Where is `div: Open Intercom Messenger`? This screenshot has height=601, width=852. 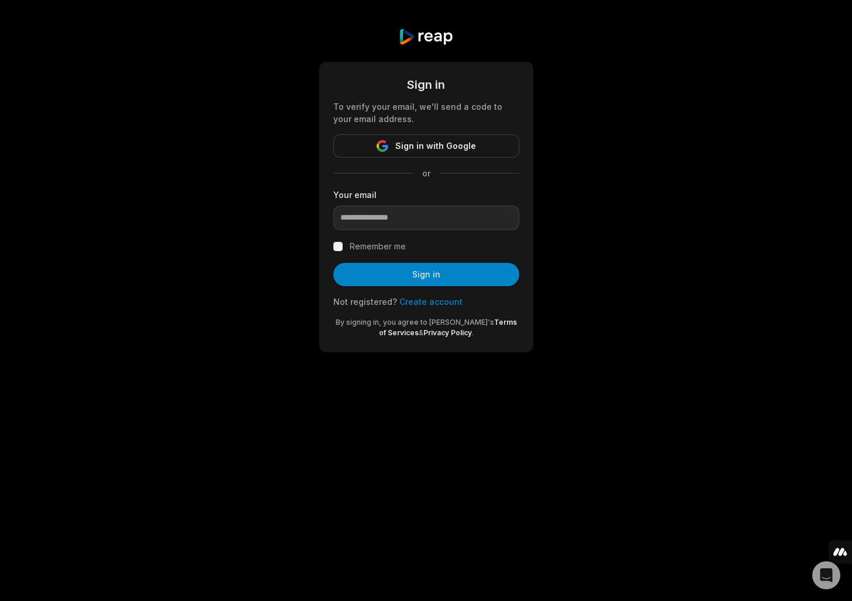
div: Open Intercom Messenger is located at coordinates (826, 576).